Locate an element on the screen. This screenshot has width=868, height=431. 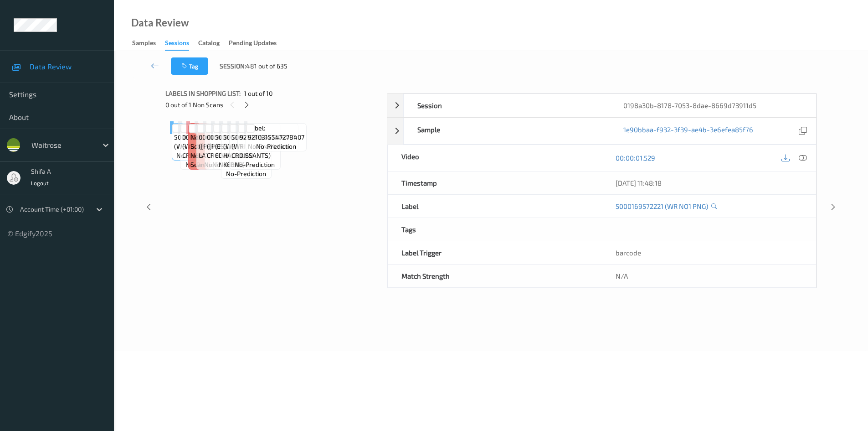
a: Pending Updates is located at coordinates (257, 44).